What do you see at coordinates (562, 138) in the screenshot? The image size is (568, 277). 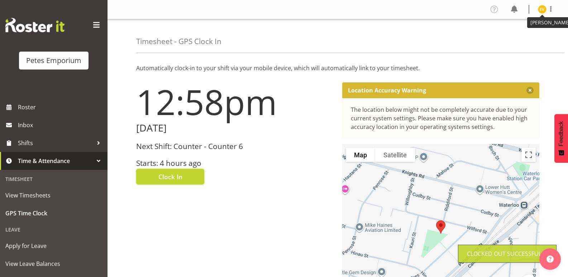 I see `button: Feedback - Show survey` at bounding box center [562, 138].